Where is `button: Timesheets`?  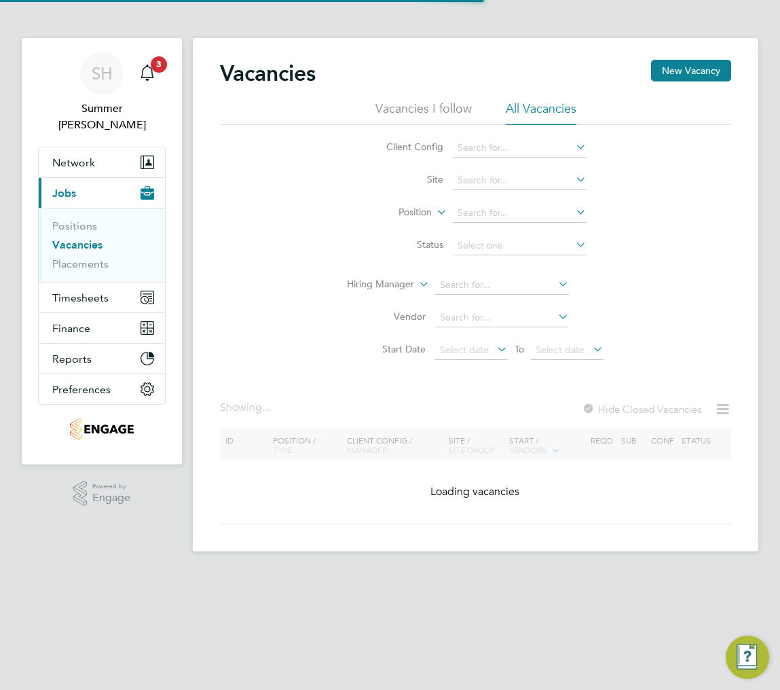
button: Timesheets is located at coordinates (102, 297).